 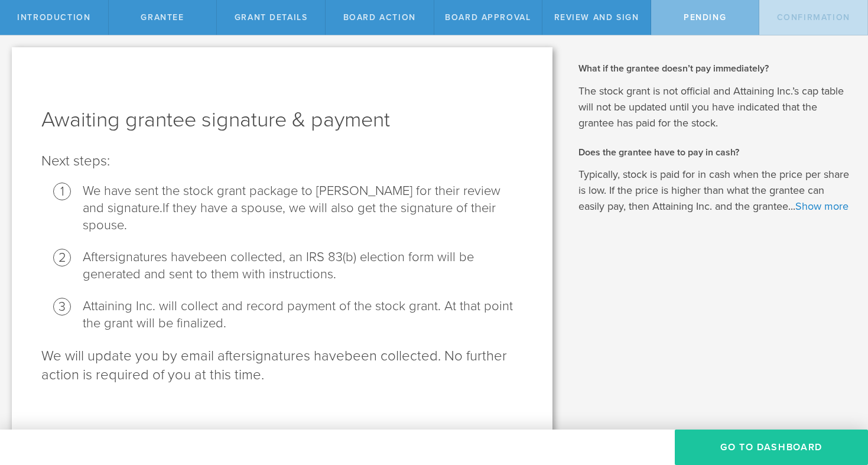 I want to click on span: Introduction, so click(x=54, y=17).